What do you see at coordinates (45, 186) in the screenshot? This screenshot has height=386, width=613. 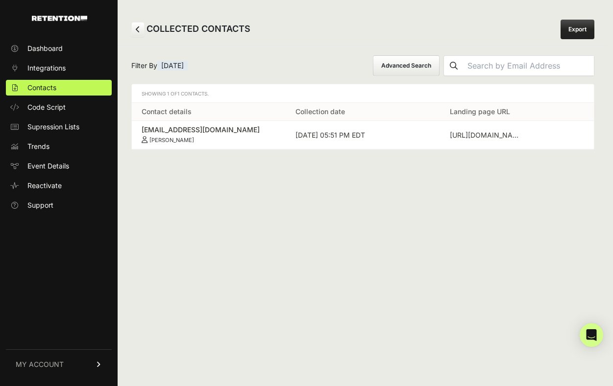 I see `span: Reactivate` at bounding box center [45, 186].